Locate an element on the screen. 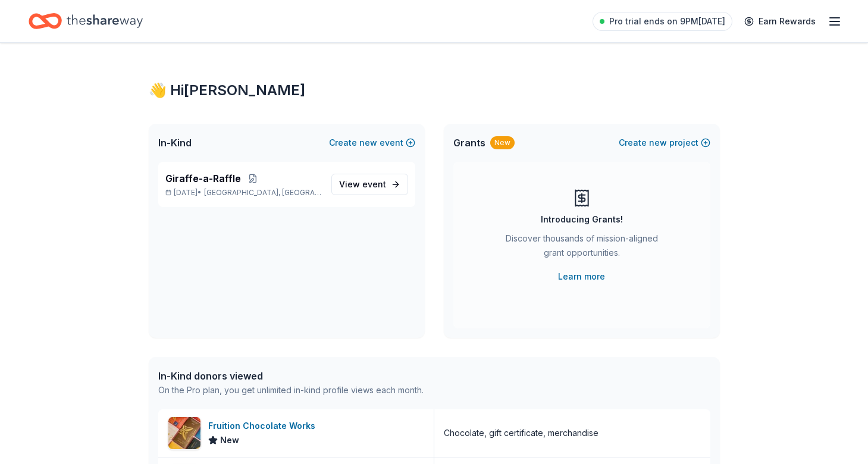  div: Introducing Grants! is located at coordinates (582, 219).